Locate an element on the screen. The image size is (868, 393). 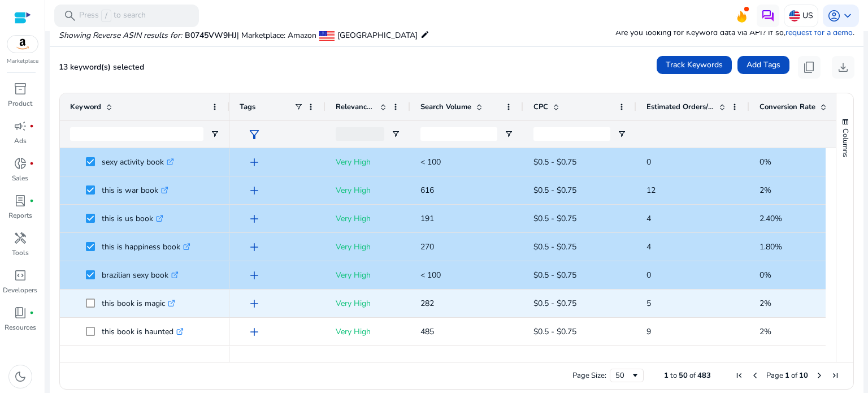
p: Developers is located at coordinates (20, 290).